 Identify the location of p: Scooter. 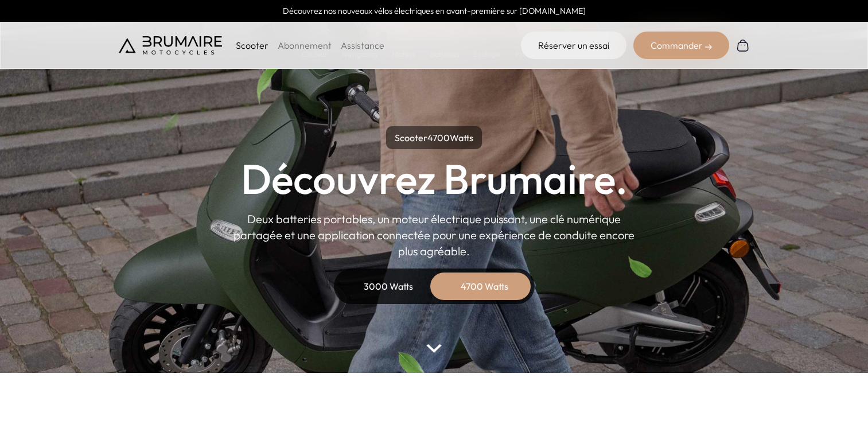
(252, 45).